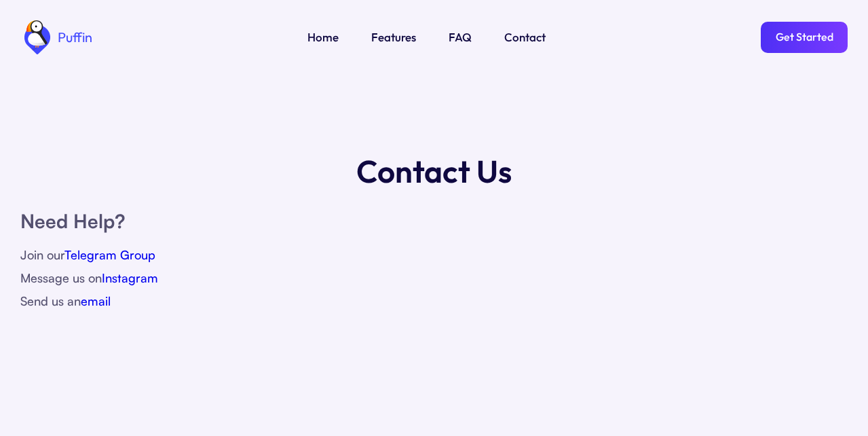 This screenshot has width=868, height=436. I want to click on a: Contact, so click(525, 37).